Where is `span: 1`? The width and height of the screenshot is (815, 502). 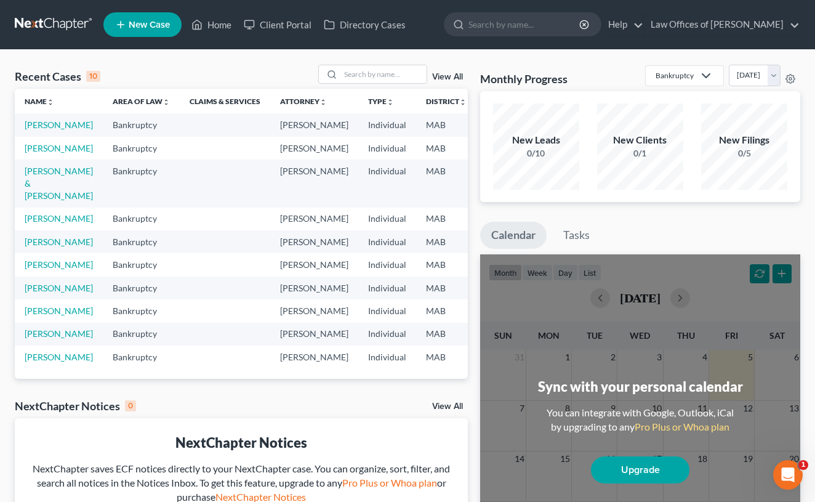 span: 1 is located at coordinates (804, 465).